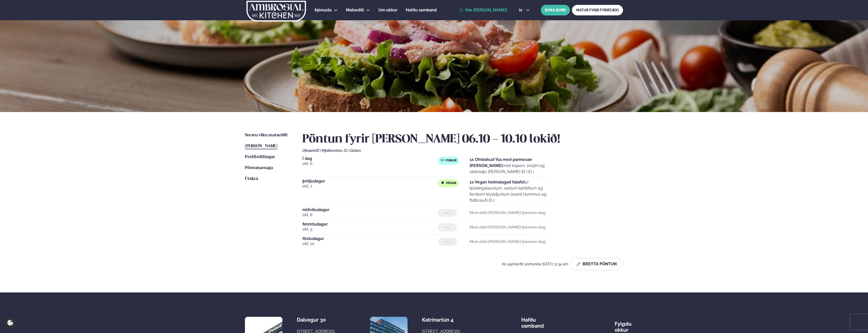  I want to click on span: Fiskur, so click(451, 161).